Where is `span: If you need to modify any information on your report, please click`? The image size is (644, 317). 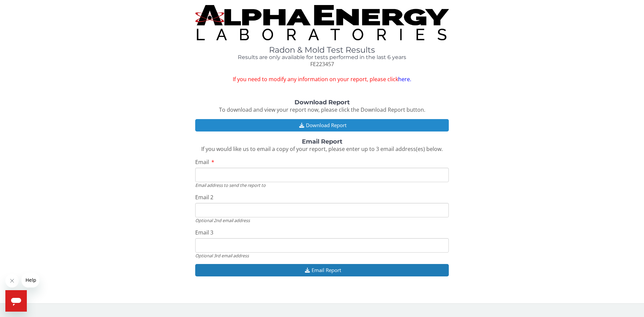 span: If you need to modify any information on your report, please click is located at coordinates (322, 79).